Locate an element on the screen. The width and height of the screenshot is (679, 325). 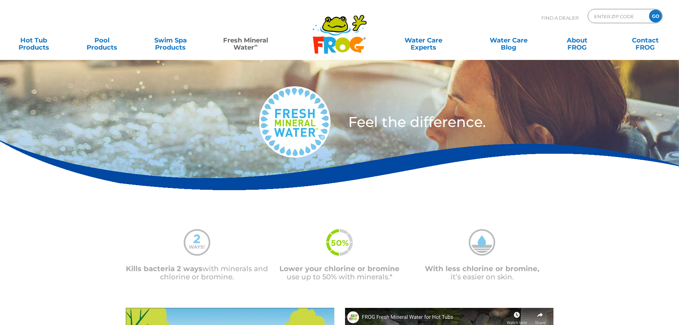
img: fmw-50percent-icon is located at coordinates (339, 242).